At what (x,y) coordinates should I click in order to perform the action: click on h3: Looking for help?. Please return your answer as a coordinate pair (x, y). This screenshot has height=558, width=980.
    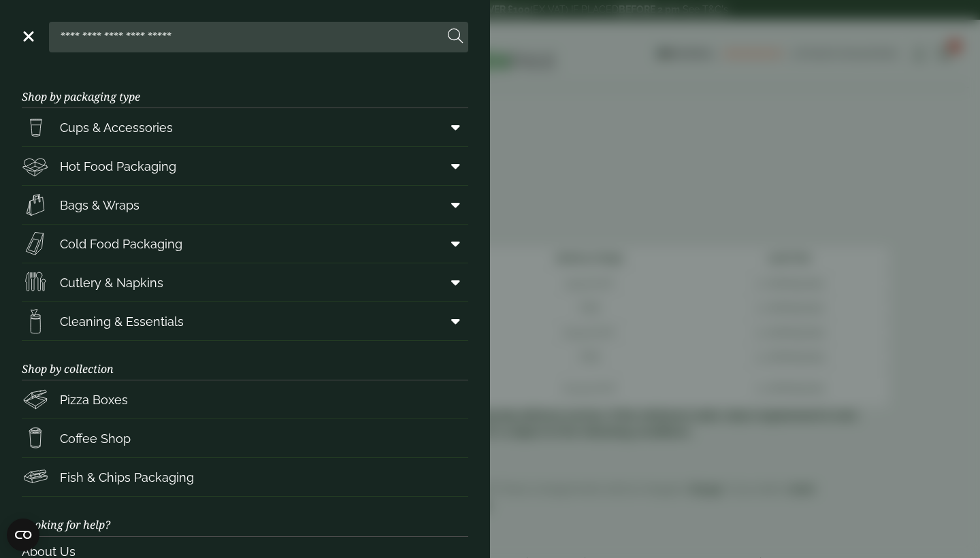
    Looking at the image, I should click on (245, 517).